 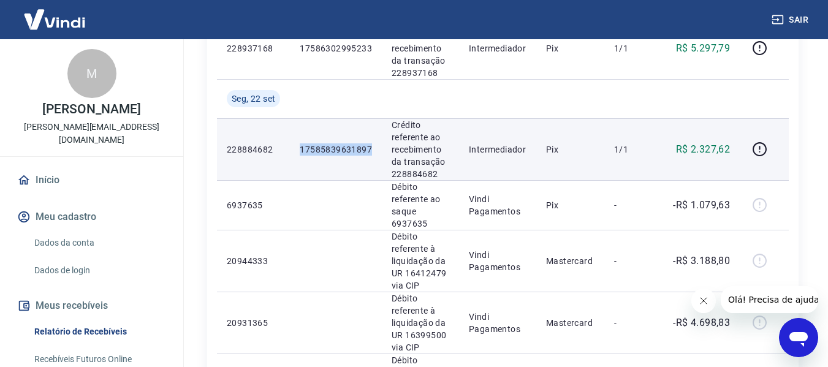 What do you see at coordinates (99, 243) in the screenshot?
I see `a: Dados da conta` at bounding box center [99, 243].